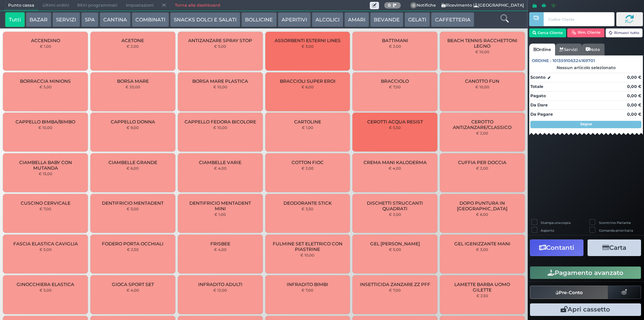 The width and height of the screenshot is (644, 320). I want to click on span: Punto cassa, so click(21, 5).